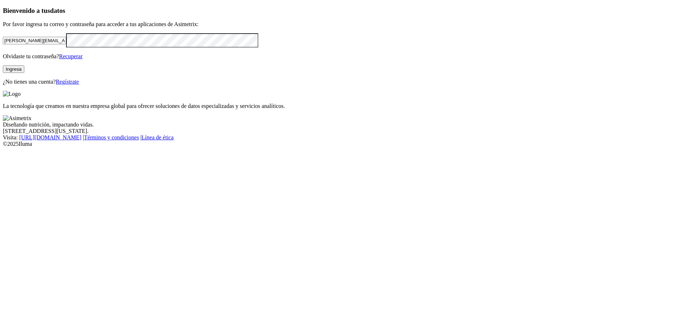 The image size is (686, 322). Describe the element at coordinates (343, 144) in the screenshot. I see `div: © 2025 Iluma` at that location.